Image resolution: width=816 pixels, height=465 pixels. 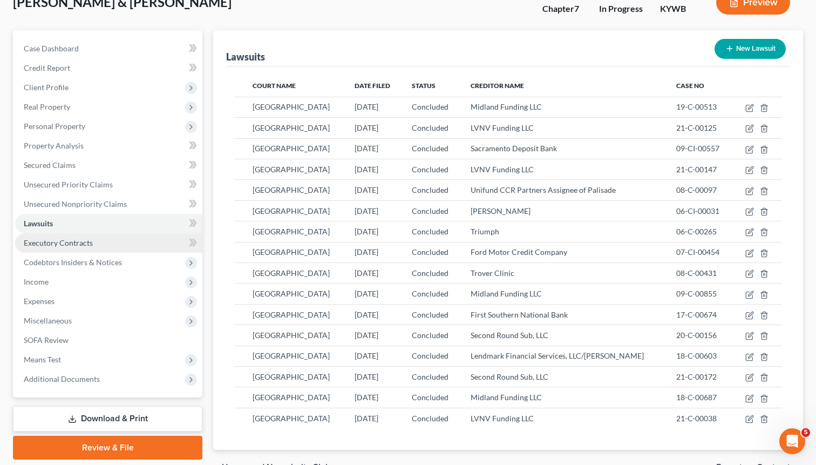 I want to click on span: 5, so click(x=806, y=432).